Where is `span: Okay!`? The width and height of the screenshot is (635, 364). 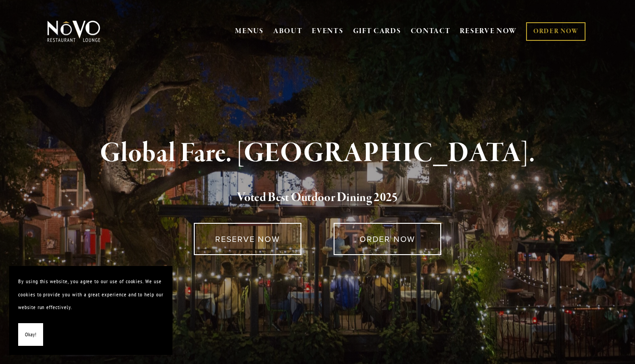 span: Okay! is located at coordinates (31, 334).